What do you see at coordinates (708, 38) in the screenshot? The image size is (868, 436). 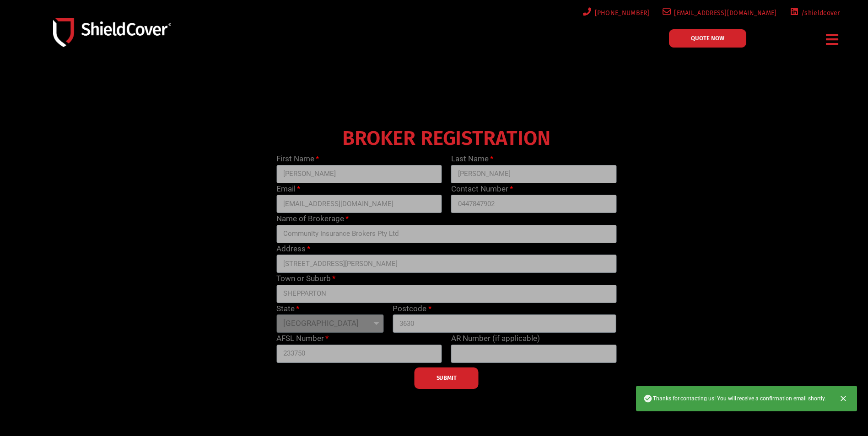 I see `span: QUOTE NOW` at bounding box center [708, 38].